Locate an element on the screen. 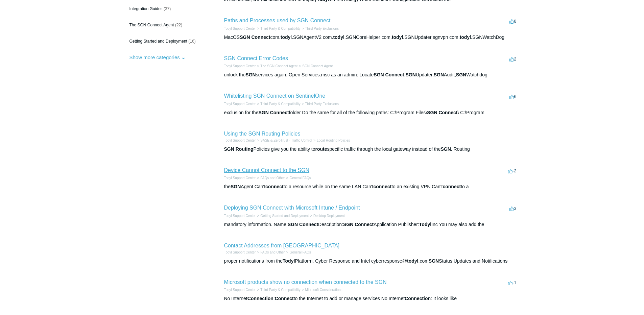  span: 2 is located at coordinates (513, 59).